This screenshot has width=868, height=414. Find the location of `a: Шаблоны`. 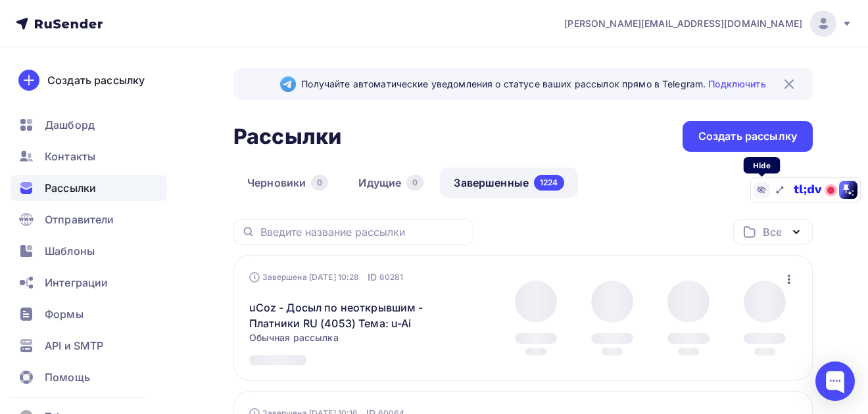

a: Шаблоны is located at coordinates (88, 251).